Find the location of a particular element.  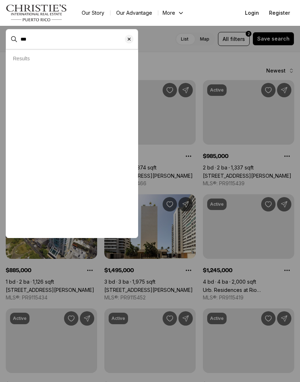

span: Register is located at coordinates (279, 13).